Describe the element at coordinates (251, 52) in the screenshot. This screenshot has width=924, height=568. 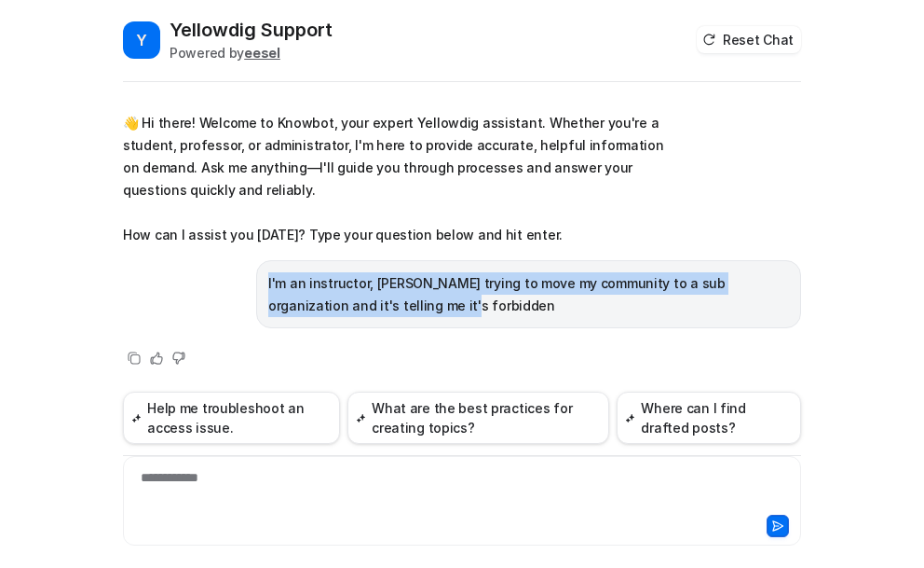
I see `div: Powered by` at that location.